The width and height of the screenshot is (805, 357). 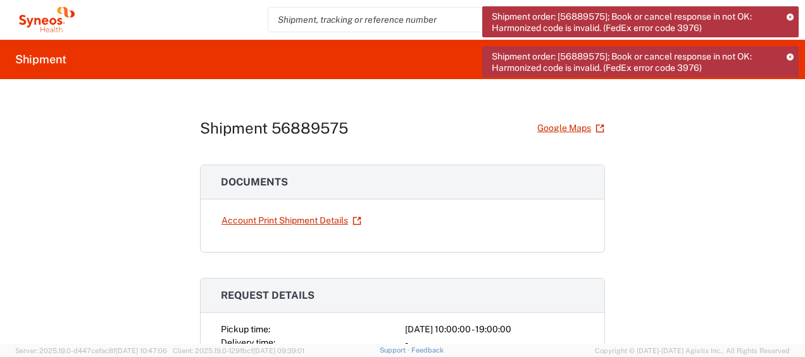 I want to click on h2: Shipment, so click(x=41, y=59).